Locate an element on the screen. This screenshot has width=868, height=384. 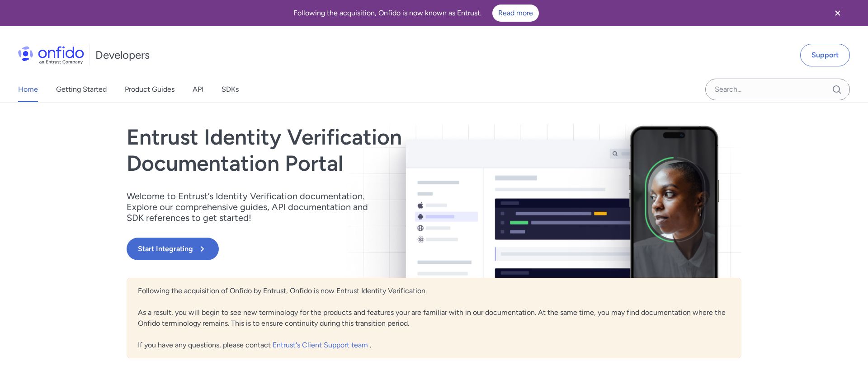
img: Onfido Logo is located at coordinates (51, 55).